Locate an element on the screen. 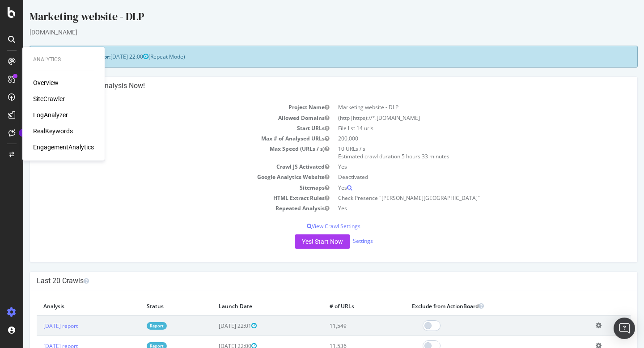  td: Deactivated is located at coordinates (459, 177).